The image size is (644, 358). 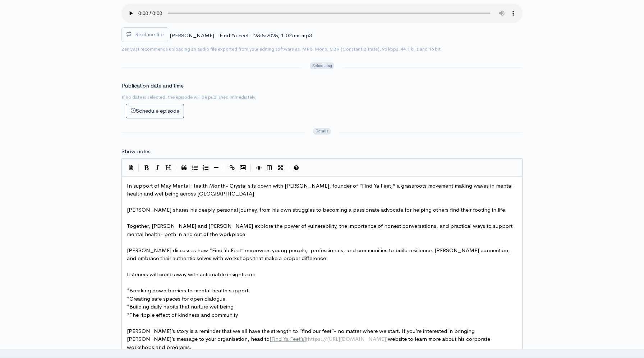 I want to click on button: Toggle Fullscreen, so click(x=280, y=168).